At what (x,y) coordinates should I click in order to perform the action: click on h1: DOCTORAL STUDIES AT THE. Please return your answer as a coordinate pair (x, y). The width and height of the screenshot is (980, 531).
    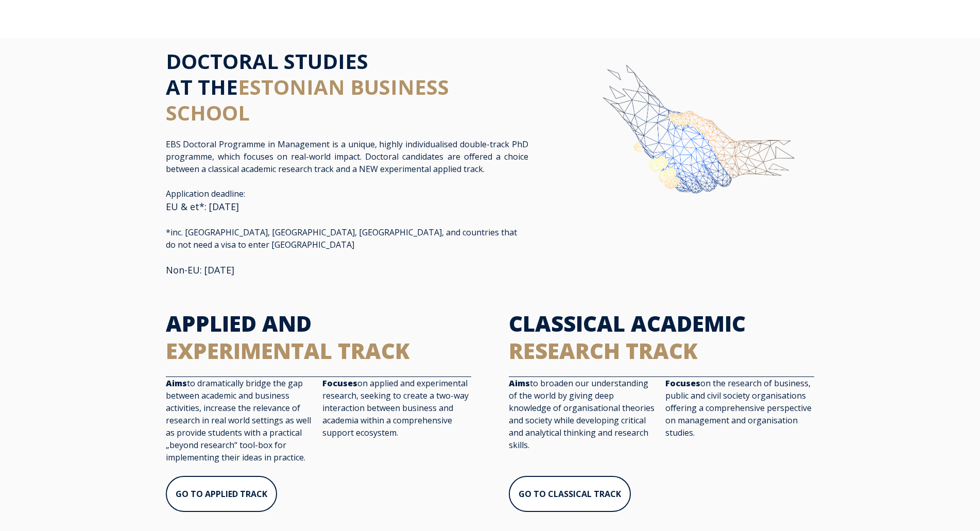
    Looking at the image, I should click on (347, 87).